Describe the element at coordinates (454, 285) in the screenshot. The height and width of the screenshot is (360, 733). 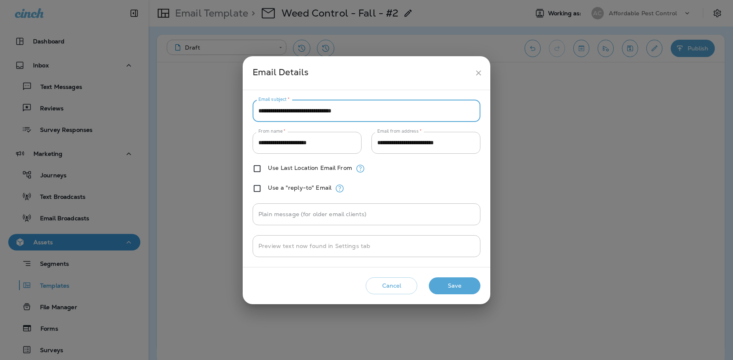
I see `button: Save` at that location.